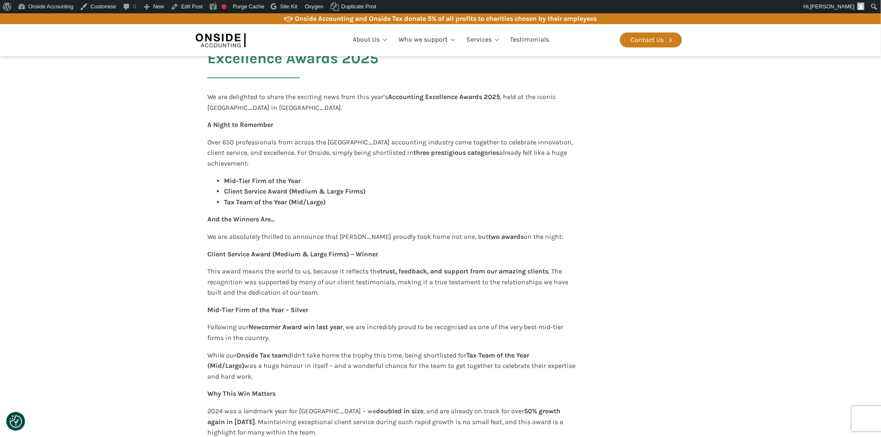 The width and height of the screenshot is (881, 437). Describe the element at coordinates (16, 422) in the screenshot. I see `button: Consent Preferences` at that location.